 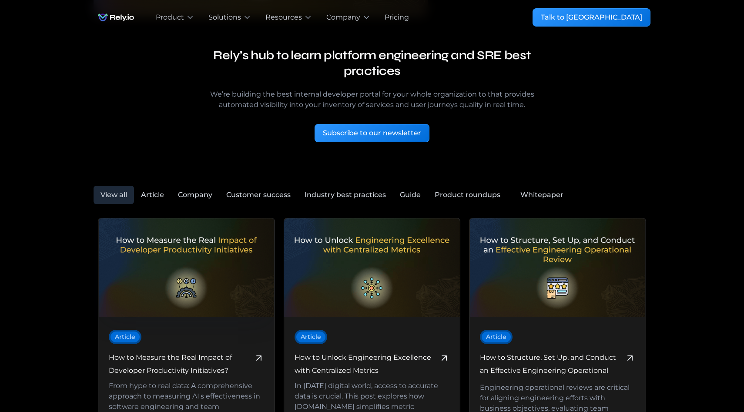 I want to click on img: How to Measure the Real Impact of Developer Productivity Initiatives?, so click(x=186, y=268).